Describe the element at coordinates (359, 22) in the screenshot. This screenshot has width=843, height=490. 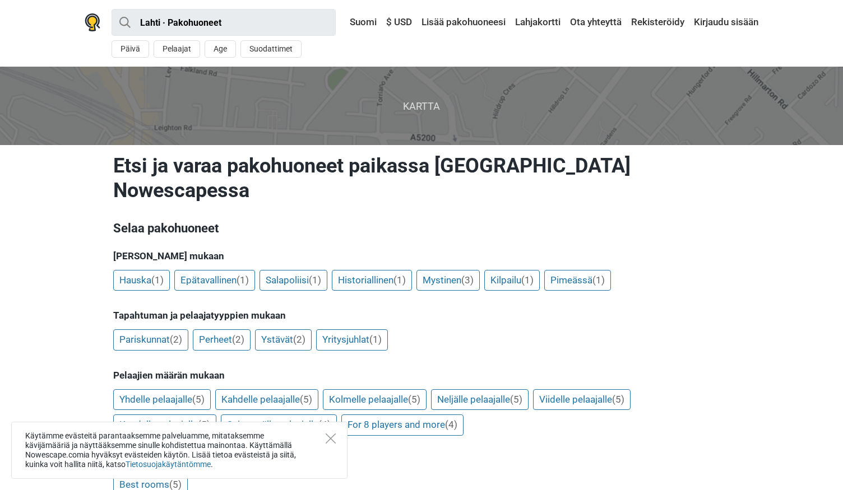
I see `a: Suomi` at that location.